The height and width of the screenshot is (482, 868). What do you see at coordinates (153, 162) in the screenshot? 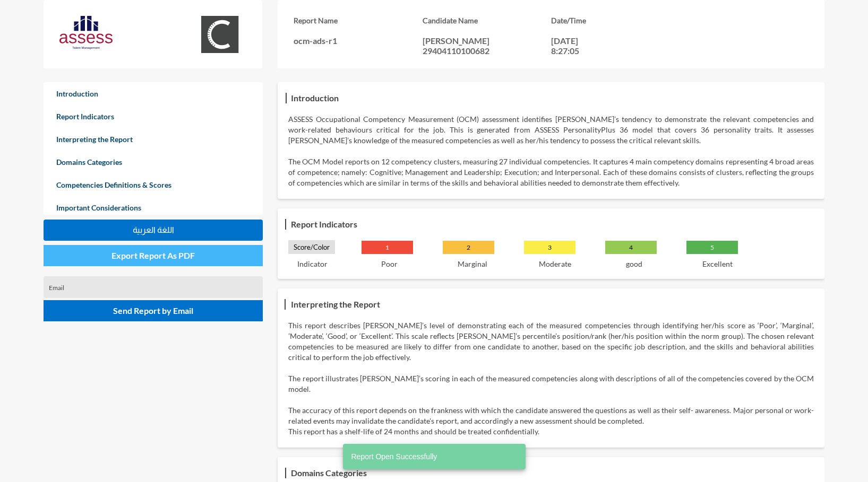
I see `a: Domains Categories` at bounding box center [153, 162].